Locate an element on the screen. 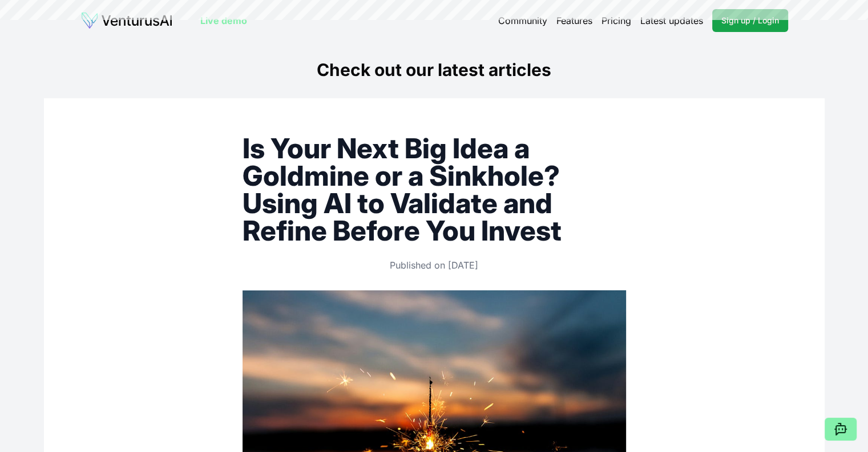 The width and height of the screenshot is (868, 452). span: Sign up / Login is located at coordinates (750, 21).